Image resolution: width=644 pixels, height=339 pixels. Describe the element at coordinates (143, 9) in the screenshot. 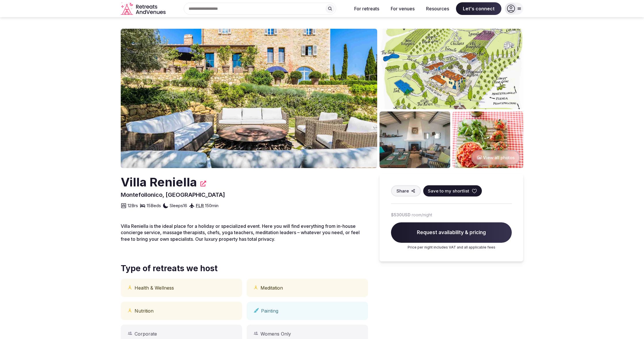

I see `svg: Retreats and Venues company logo` at that location.